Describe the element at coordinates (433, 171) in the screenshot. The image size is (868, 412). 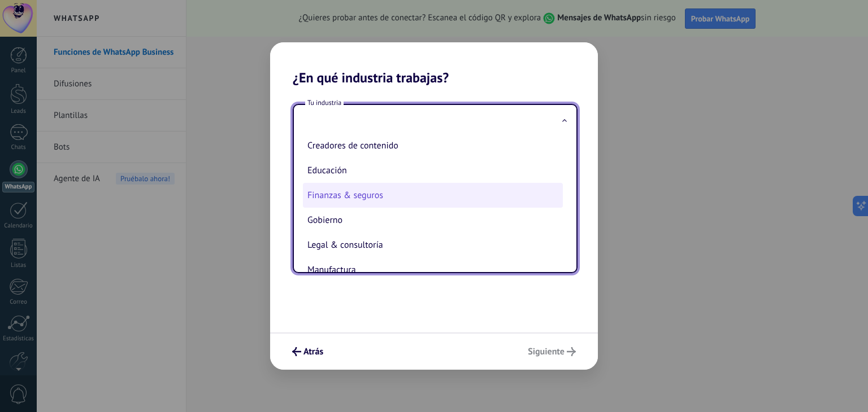
I see `li: Educación` at that location.